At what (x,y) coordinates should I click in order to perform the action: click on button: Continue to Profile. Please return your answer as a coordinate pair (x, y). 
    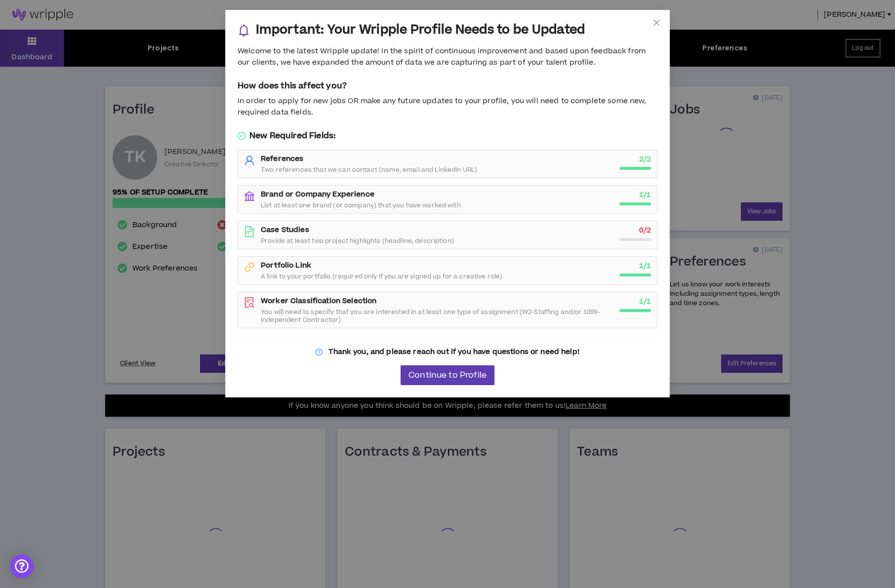
    Looking at the image, I should click on (448, 375).